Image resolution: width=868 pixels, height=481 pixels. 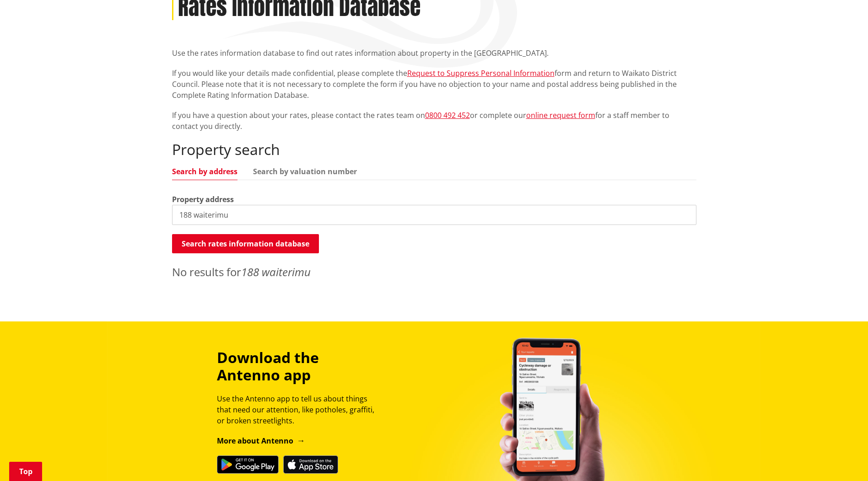 I want to click on img: Download on the App Store, so click(x=311, y=464).